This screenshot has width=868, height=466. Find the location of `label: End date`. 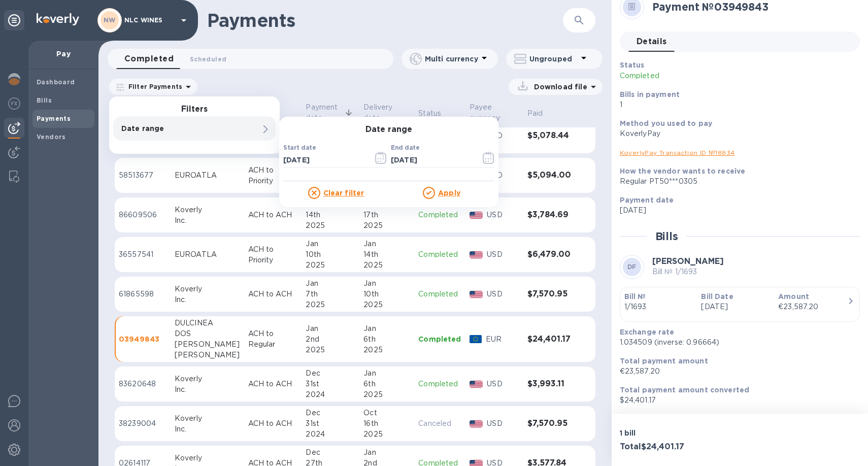

label: End date is located at coordinates (405, 148).